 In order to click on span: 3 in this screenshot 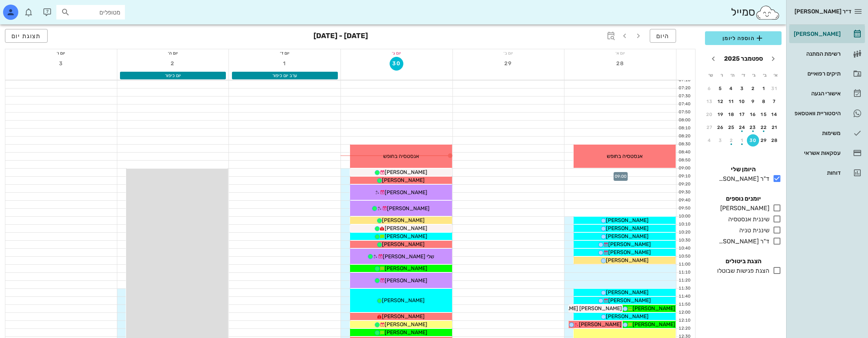, I will do `click(61, 63)`.